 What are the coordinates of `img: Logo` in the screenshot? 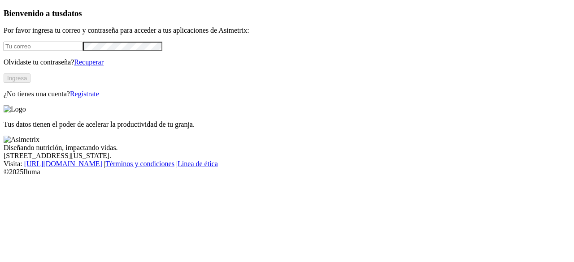 It's located at (15, 109).